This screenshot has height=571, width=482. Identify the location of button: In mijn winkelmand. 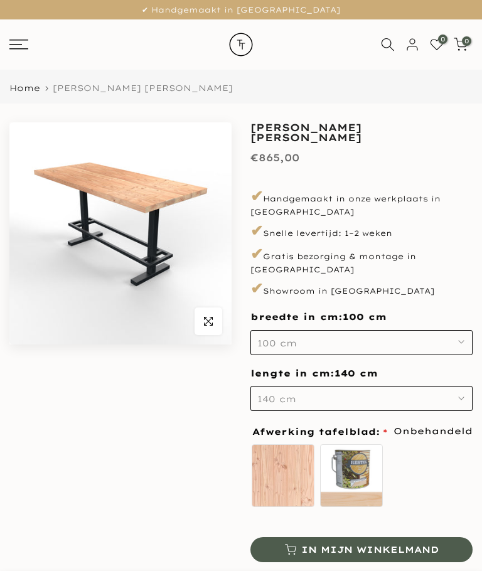
(361, 549).